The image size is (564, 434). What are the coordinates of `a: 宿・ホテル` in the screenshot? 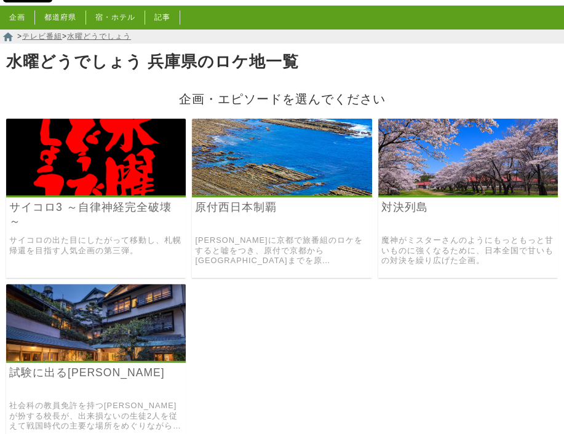 It's located at (115, 17).